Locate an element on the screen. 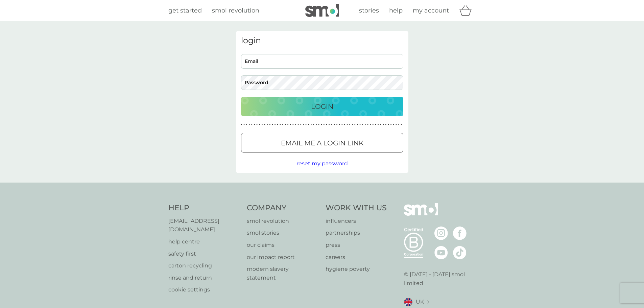 This screenshot has width=644, height=308. img: smol is located at coordinates (322, 11).